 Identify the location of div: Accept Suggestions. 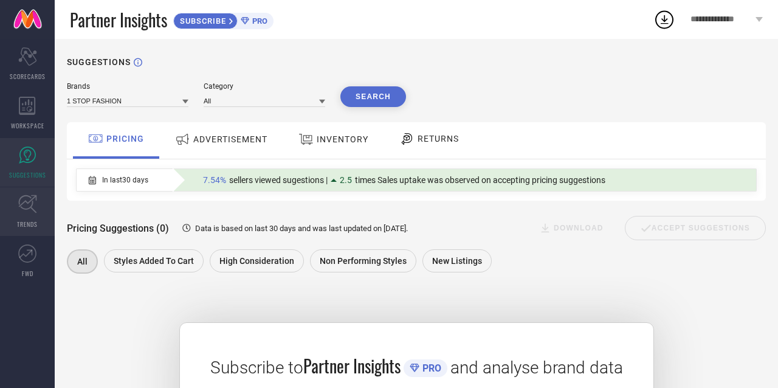
(695, 228).